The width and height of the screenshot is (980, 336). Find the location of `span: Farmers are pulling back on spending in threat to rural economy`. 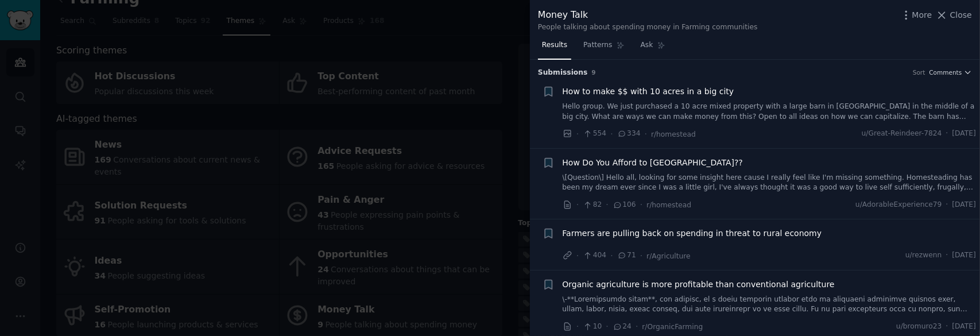

span: Farmers are pulling back on spending in threat to rural economy is located at coordinates (692, 233).